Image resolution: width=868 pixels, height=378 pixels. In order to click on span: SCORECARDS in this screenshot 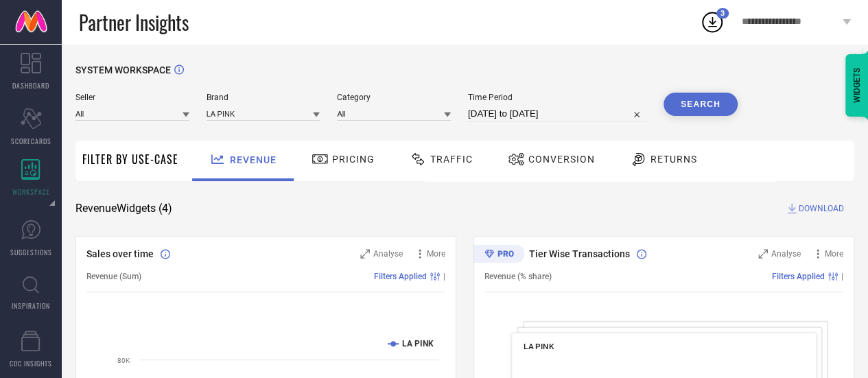, I will do `click(31, 140)`.